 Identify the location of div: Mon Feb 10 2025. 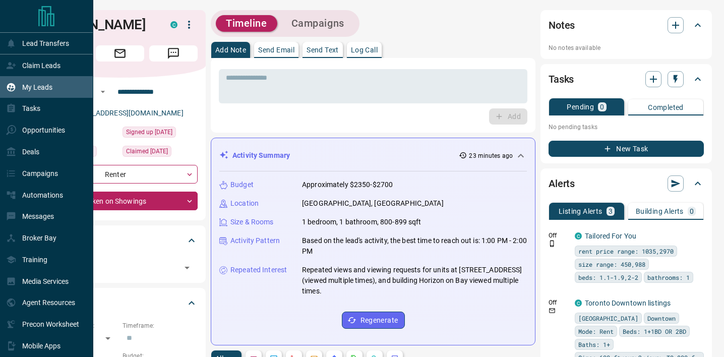
(160, 153).